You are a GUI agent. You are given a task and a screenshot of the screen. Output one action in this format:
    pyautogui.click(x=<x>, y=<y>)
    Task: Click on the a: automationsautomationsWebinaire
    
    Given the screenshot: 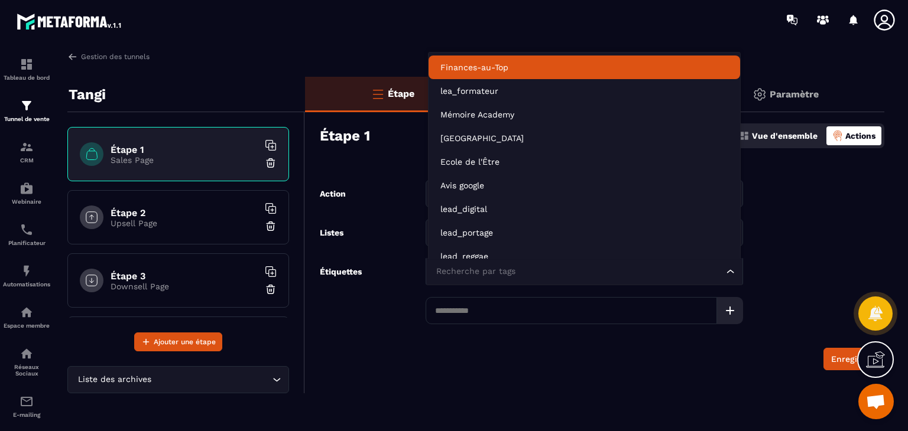 What is the action you would take?
    pyautogui.click(x=27, y=193)
    